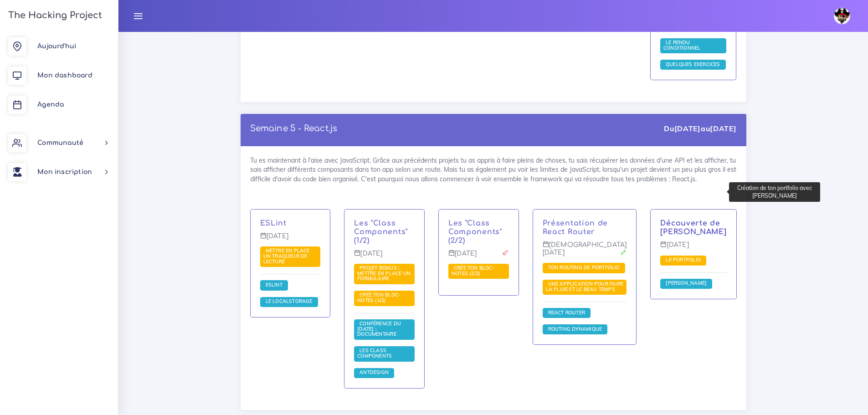 The width and height of the screenshot is (868, 415). What do you see at coordinates (56, 46) in the screenshot?
I see `span: Aujourd'hui` at bounding box center [56, 46].